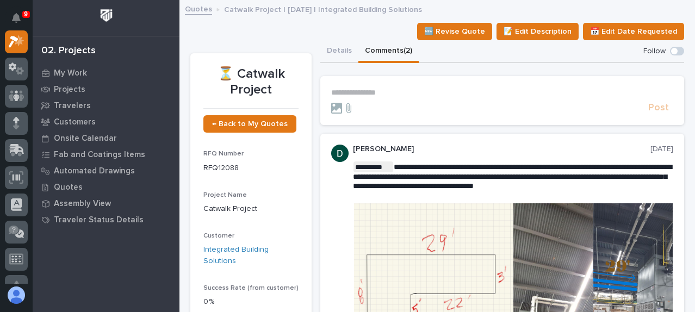  I want to click on a: Assembly View, so click(106, 203).